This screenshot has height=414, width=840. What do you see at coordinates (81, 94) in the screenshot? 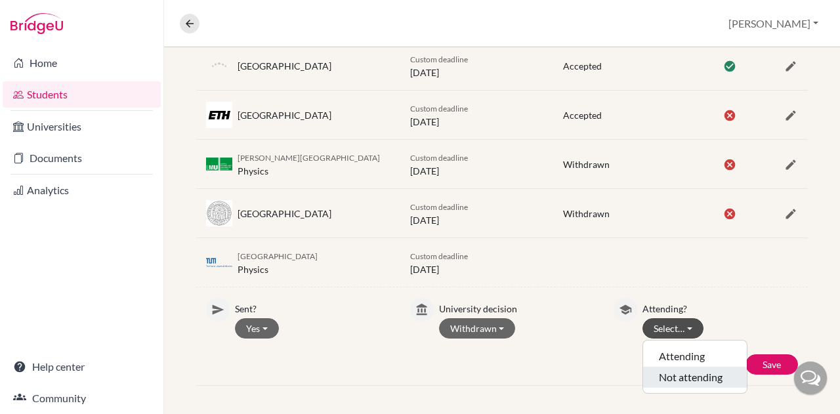
I see `a: Students` at bounding box center [81, 94].